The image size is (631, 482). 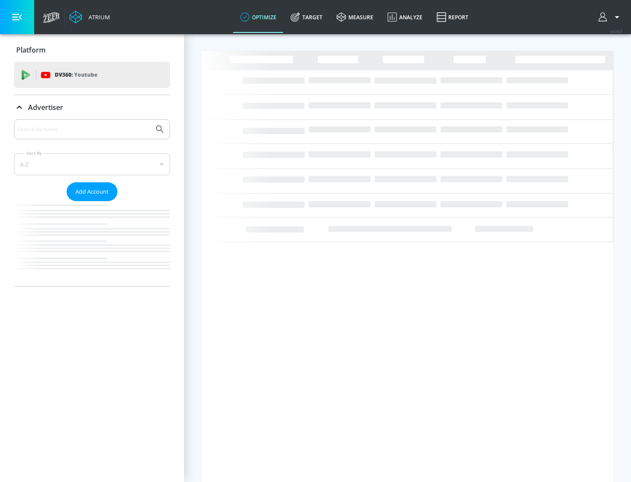 I want to click on div: Atrium, so click(x=97, y=17).